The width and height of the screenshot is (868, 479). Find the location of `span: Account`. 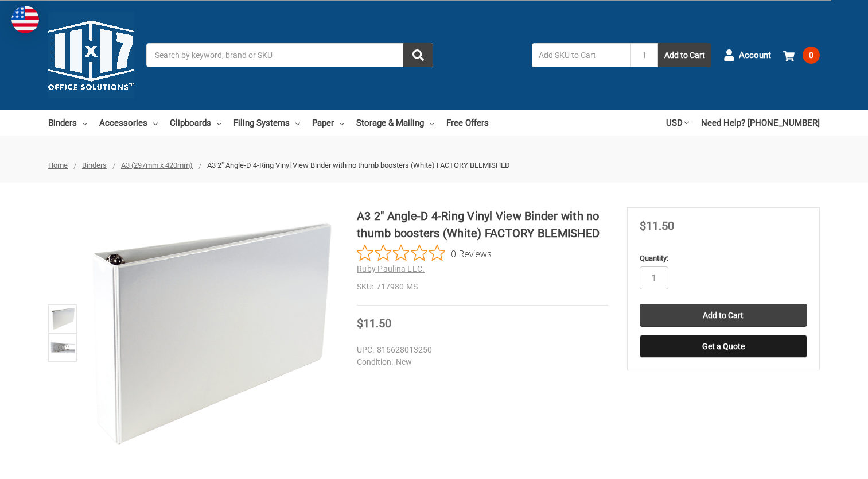

span: Account is located at coordinates (755, 55).